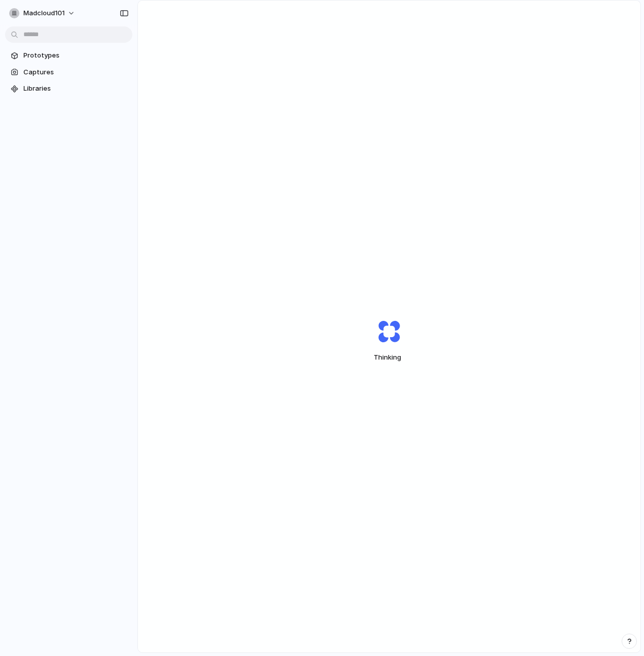  I want to click on a: Captures, so click(69, 73).